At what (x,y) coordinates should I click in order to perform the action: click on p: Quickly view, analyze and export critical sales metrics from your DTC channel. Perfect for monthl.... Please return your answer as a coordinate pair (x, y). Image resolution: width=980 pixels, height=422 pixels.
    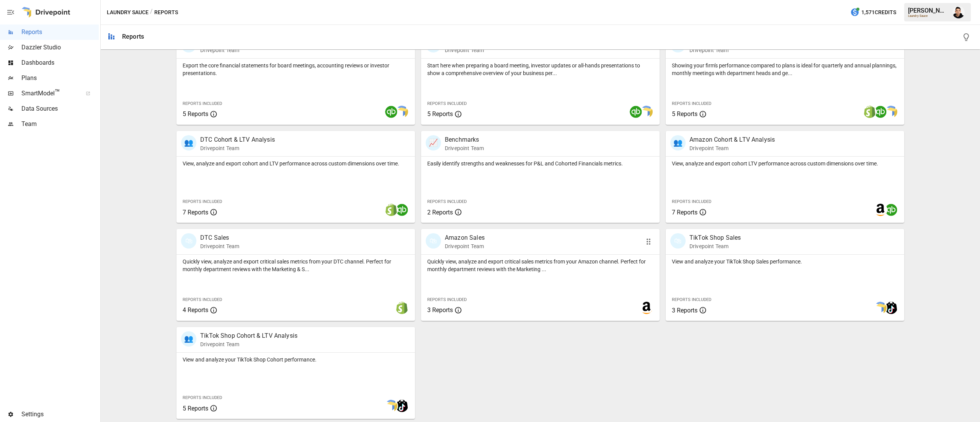
    Looking at the image, I should click on (296, 265).